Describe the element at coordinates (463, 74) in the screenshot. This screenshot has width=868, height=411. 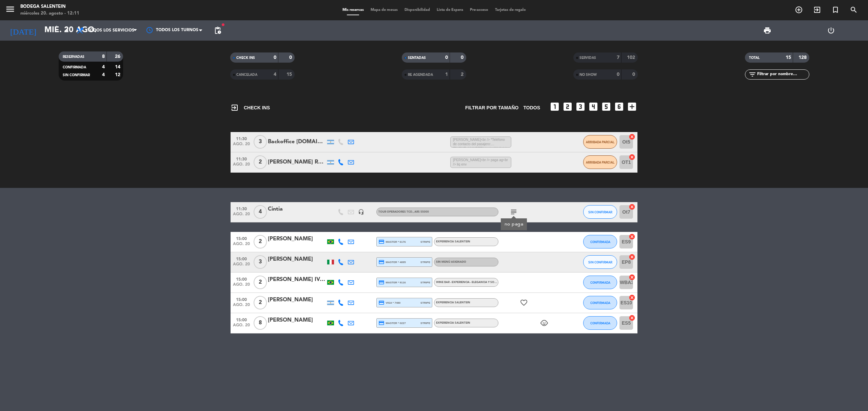
I see `strong: 2` at that location.